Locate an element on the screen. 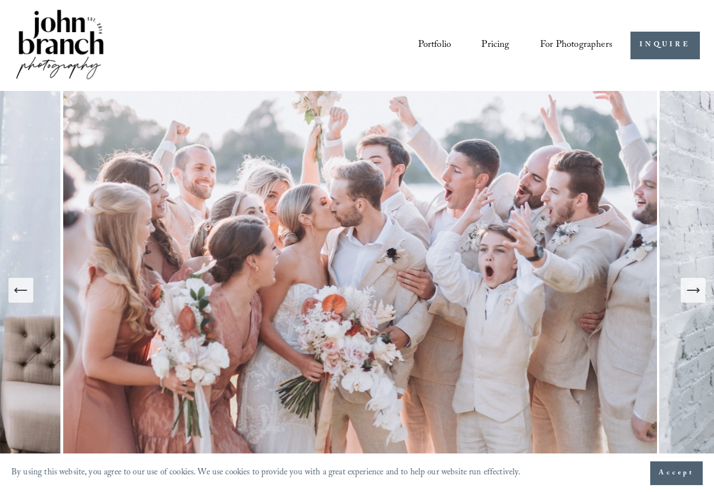 The width and height of the screenshot is (714, 493). a: Portfolio is located at coordinates (435, 45).